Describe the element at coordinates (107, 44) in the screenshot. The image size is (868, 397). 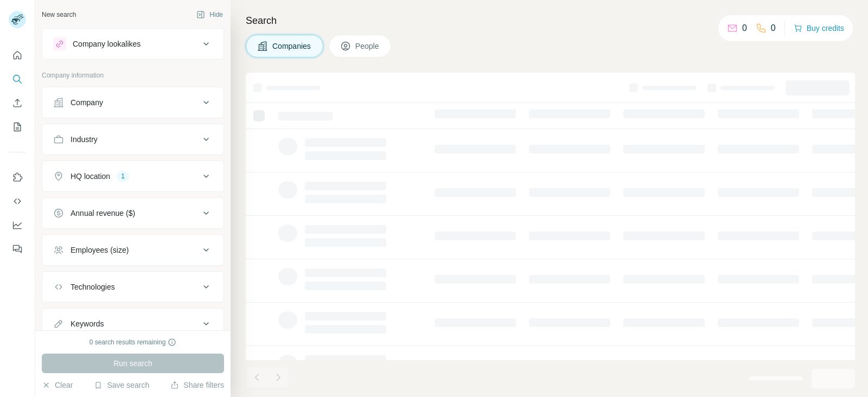
I see `div: Company lookalikes` at that location.